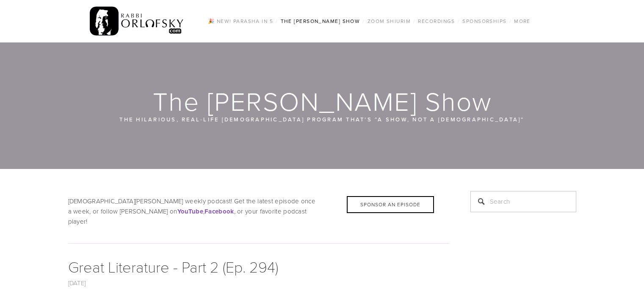 This screenshot has height=295, width=644. What do you see at coordinates (190, 211) in the screenshot?
I see `strong: YouTube` at bounding box center [190, 211].